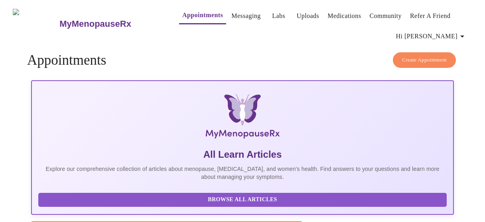 The height and width of the screenshot is (222, 485). I want to click on button: Community, so click(385, 16).